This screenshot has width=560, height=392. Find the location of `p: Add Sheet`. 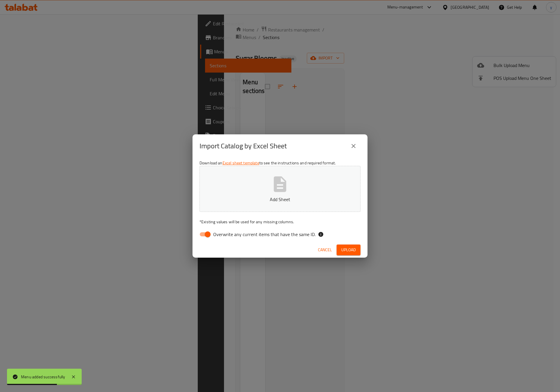

p: Add Sheet is located at coordinates (280, 200).